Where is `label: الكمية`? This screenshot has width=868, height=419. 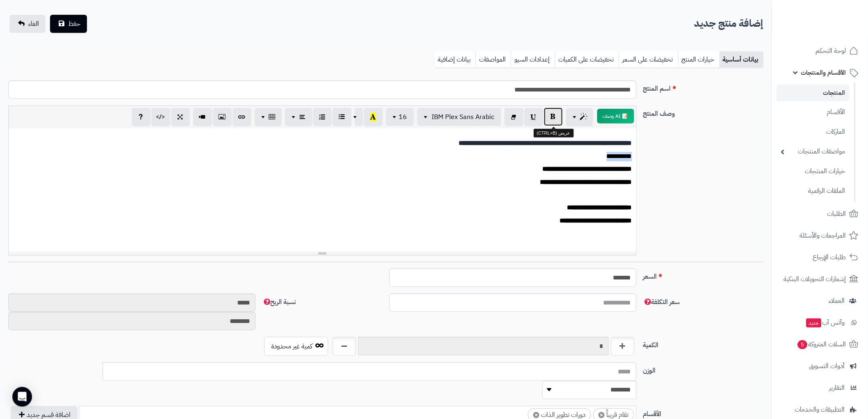 label: الكمية is located at coordinates (704, 343).